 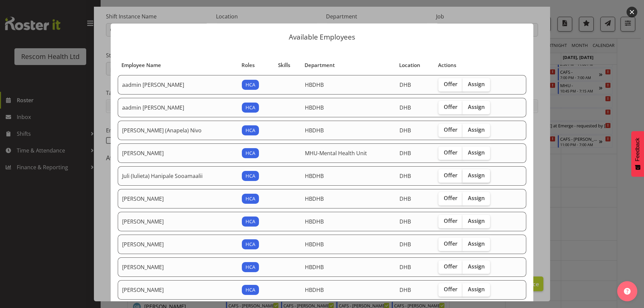 What do you see at coordinates (141, 65) in the screenshot?
I see `span: Employee Name` at bounding box center [141, 65].